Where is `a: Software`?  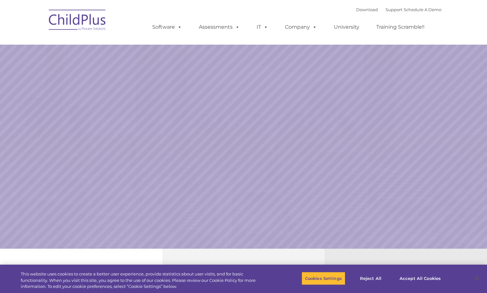 a: Software is located at coordinates (167, 27).